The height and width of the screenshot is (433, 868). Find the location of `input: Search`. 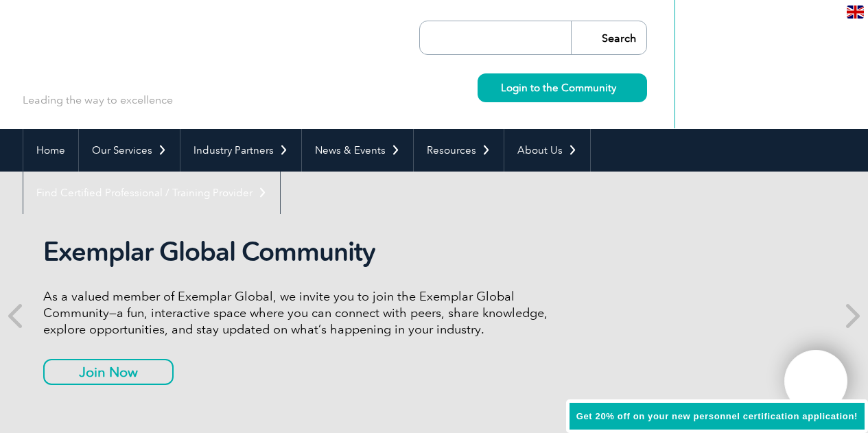

input: Search is located at coordinates (609, 38).